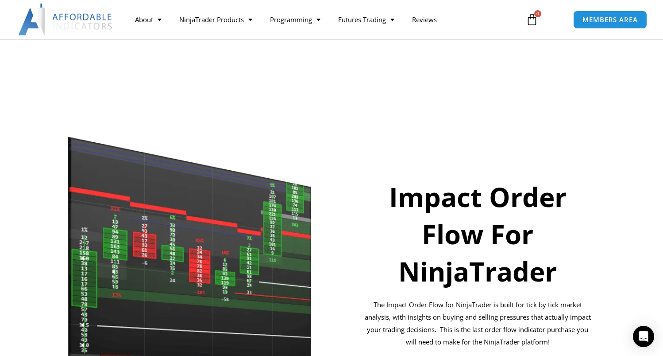 Image resolution: width=663 pixels, height=356 pixels. Describe the element at coordinates (478, 234) in the screenshot. I see `h1: Impact Order Flow For NinjaTrader` at that location.